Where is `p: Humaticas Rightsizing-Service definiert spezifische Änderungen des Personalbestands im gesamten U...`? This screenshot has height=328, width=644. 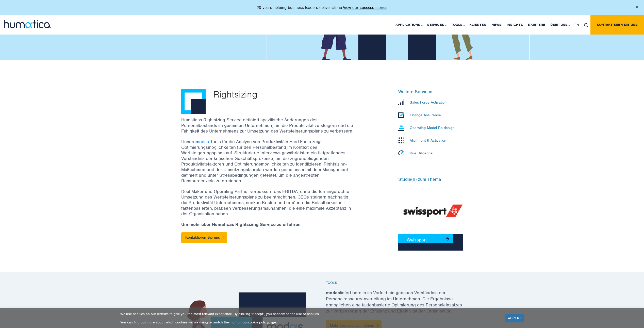
p: Humaticas Rightsizing-Service definiert spezifische Änderungen des Personalbestands im gesamten U... is located at coordinates (268, 125).